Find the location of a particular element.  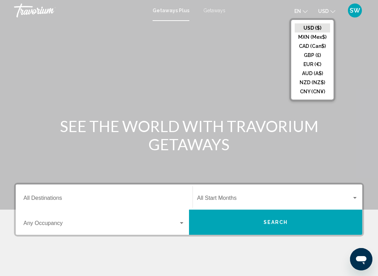

button: EUR (€) is located at coordinates (312, 64).